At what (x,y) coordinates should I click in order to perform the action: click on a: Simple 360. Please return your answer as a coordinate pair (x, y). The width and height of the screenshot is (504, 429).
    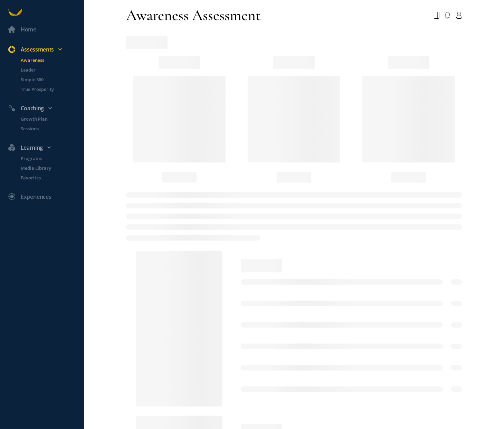
    Looking at the image, I should click on (48, 80).